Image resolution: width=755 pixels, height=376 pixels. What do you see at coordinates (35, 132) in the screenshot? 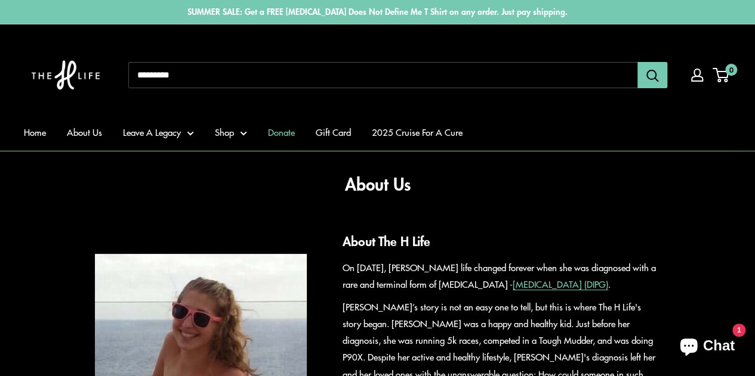
I see `a: Home` at bounding box center [35, 132].